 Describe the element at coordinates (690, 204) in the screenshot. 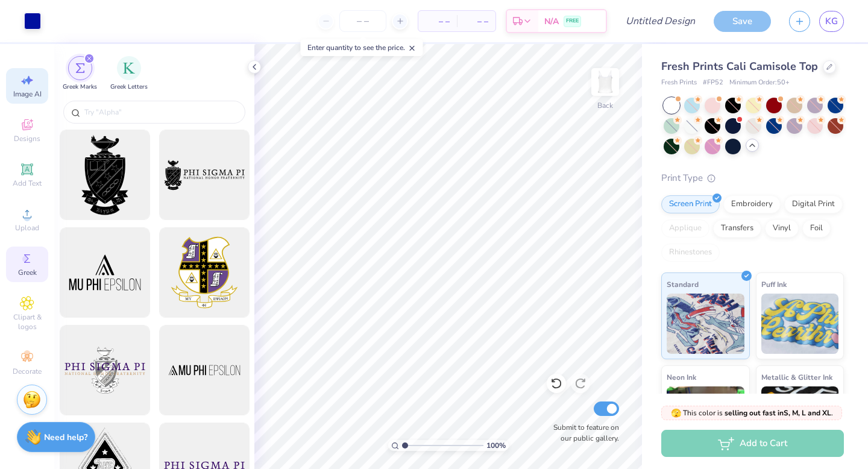

I see `div: Screen Print` at that location.